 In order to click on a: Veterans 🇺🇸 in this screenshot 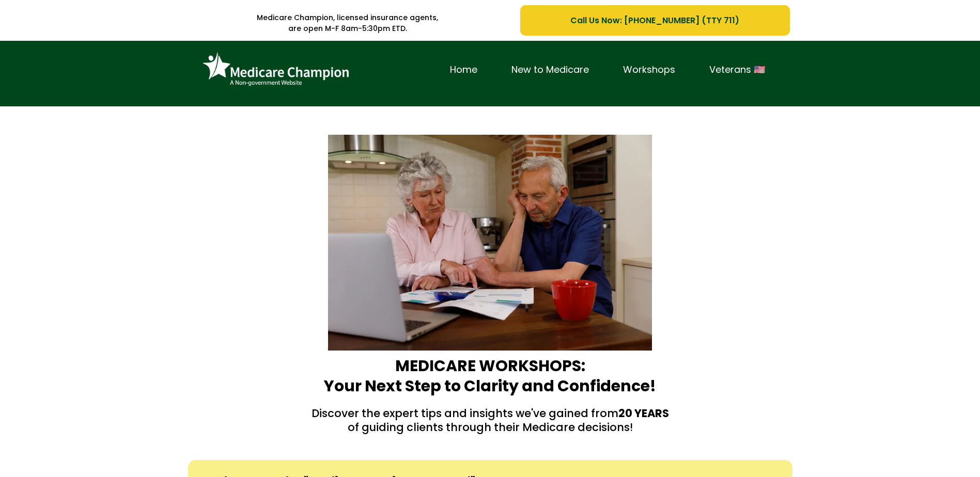, I will do `click(737, 70)`.